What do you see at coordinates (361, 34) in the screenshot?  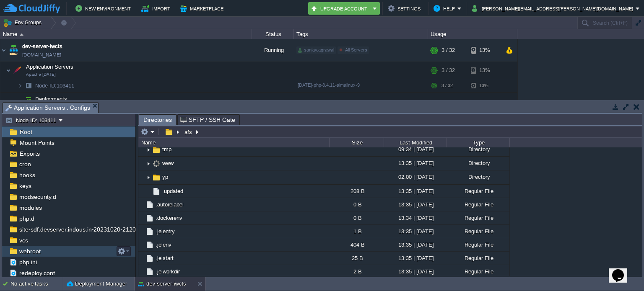 I see `div: Tags` at bounding box center [361, 34].